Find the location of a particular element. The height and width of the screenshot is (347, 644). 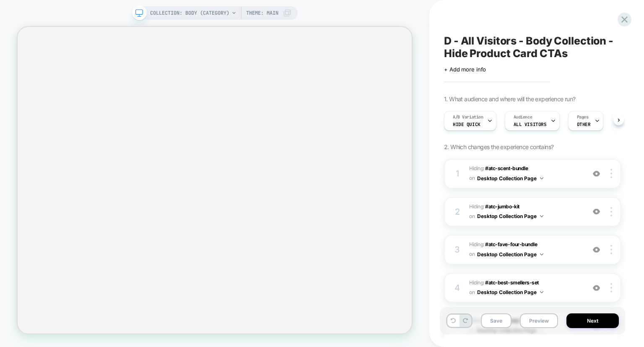

button: Preview is located at coordinates (538, 320).